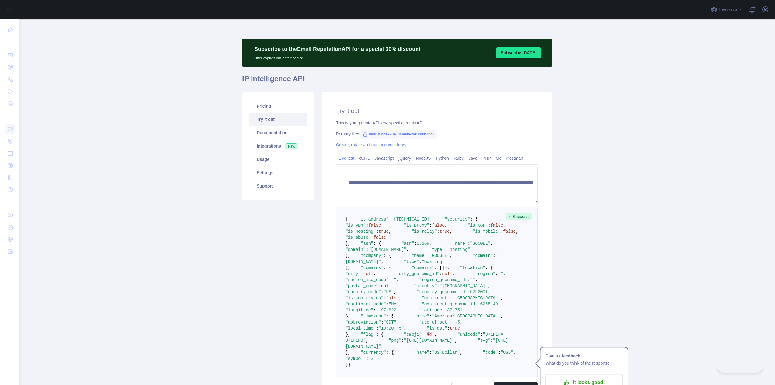  Describe the element at coordinates (423, 158) in the screenshot. I see `a: NodeJS` at that location.